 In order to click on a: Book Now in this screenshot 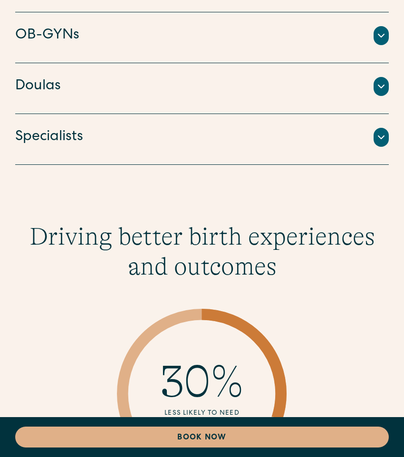, I will do `click(202, 437)`.